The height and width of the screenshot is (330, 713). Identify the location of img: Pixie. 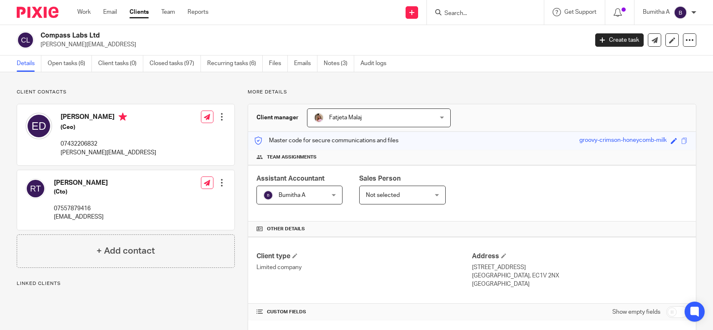
(38, 12).